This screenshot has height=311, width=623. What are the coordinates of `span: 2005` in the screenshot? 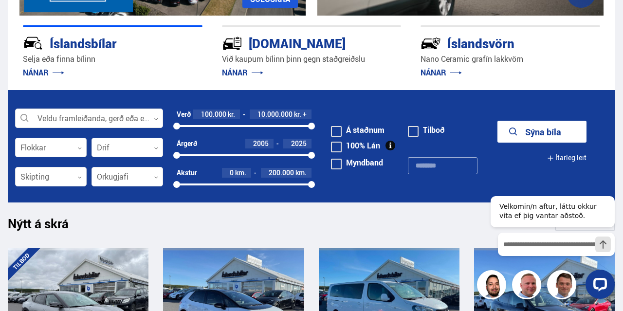 It's located at (261, 143).